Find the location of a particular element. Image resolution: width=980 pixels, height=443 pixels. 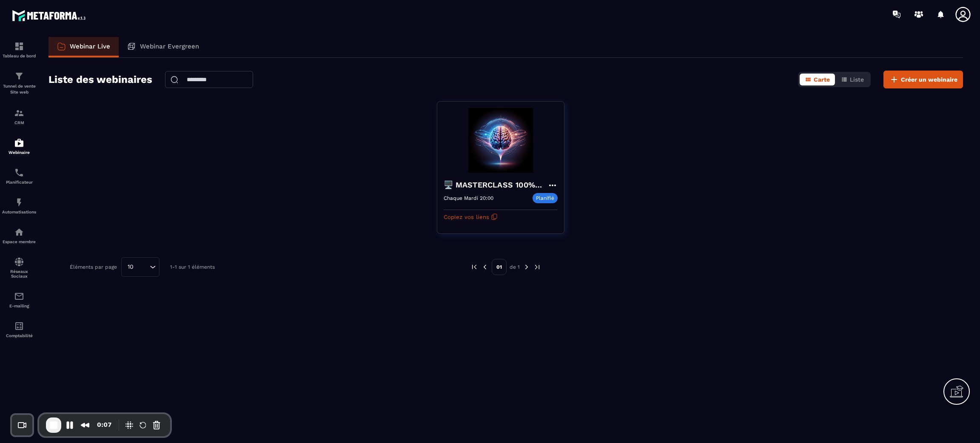

img: logo is located at coordinates (51, 16).